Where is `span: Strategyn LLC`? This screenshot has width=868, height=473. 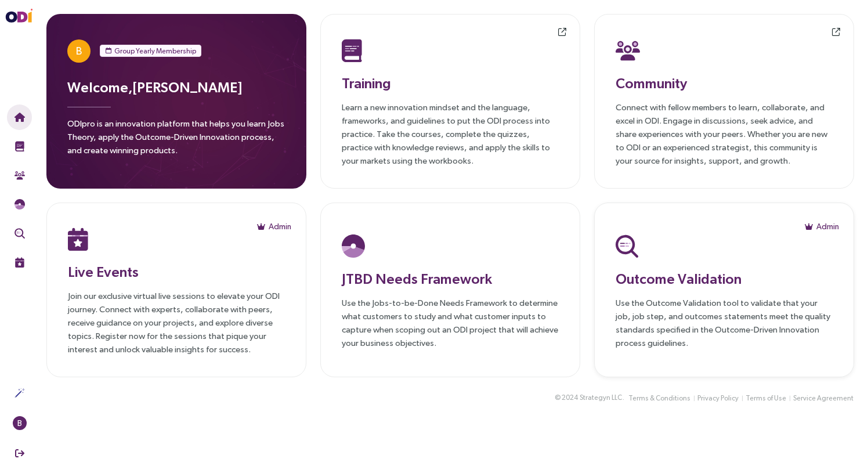 span: Strategyn LLC is located at coordinates (601, 397).